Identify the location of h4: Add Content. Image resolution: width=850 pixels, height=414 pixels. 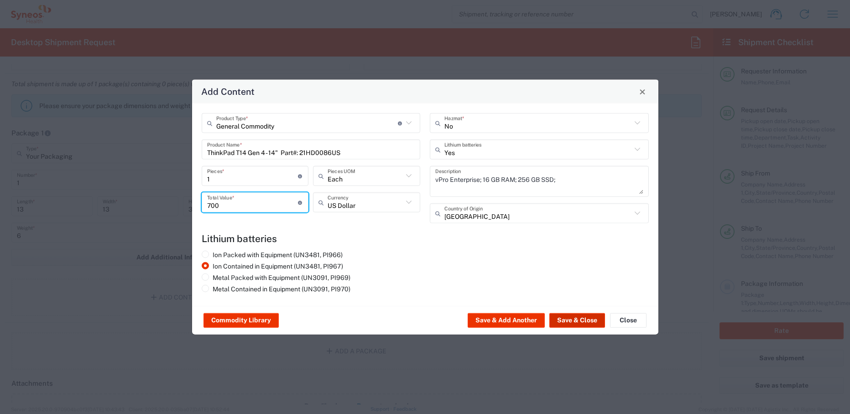
(228, 91).